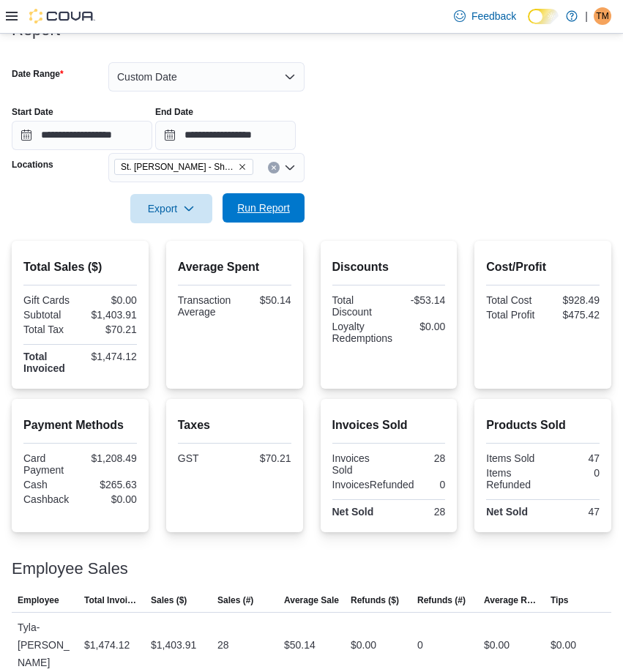 This screenshot has height=672, width=623. I want to click on label: End Date, so click(174, 112).